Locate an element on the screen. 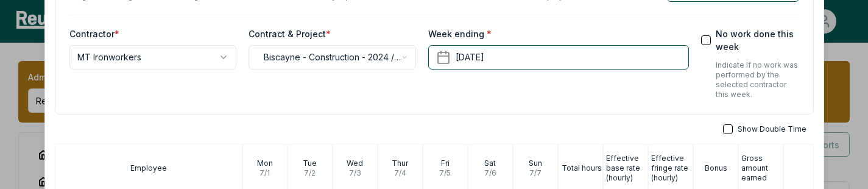 The image size is (868, 189). label: Week ending is located at coordinates (460, 33).